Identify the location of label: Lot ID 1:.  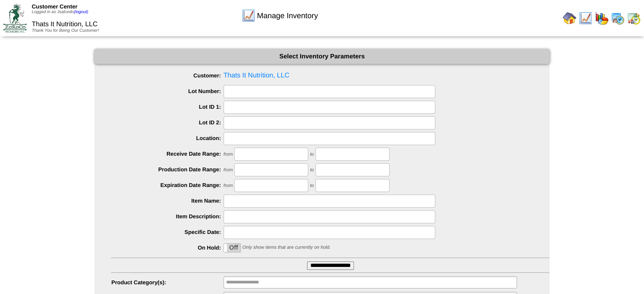
(167, 106).